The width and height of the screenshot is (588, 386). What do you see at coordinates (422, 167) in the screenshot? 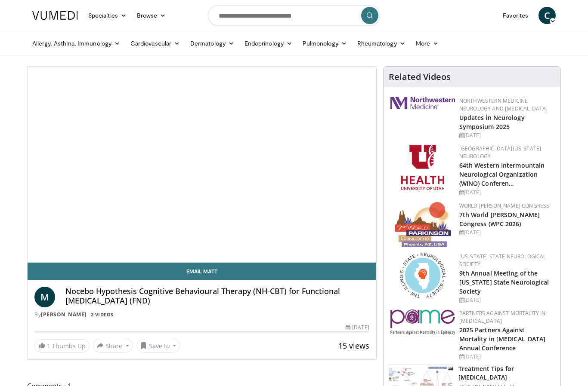
I see `img: f6362829-b0a3-407d-a044-59546adfd345.png.150x105_q85_autocrop_double_scale_upscale_version-0.2.png` at bounding box center [422, 167].